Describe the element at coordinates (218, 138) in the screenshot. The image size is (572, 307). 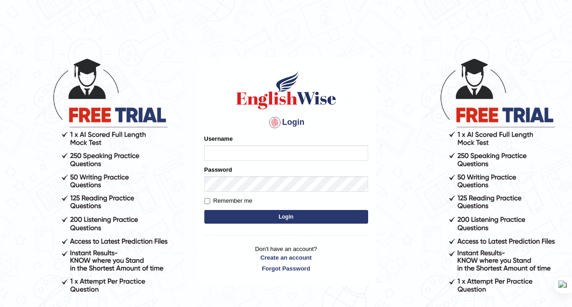
I see `label: Username` at that location.